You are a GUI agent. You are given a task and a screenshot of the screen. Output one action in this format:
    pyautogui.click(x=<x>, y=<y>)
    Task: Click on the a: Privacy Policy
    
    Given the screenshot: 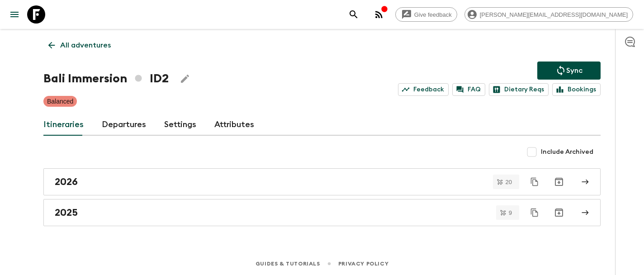 What is the action you would take?
    pyautogui.click(x=363, y=264)
    